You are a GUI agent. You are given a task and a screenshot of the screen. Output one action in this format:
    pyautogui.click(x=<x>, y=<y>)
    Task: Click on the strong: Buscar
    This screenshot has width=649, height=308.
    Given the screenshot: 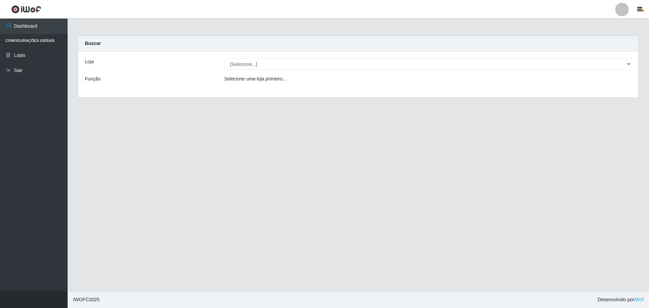 What is the action you would take?
    pyautogui.click(x=93, y=43)
    